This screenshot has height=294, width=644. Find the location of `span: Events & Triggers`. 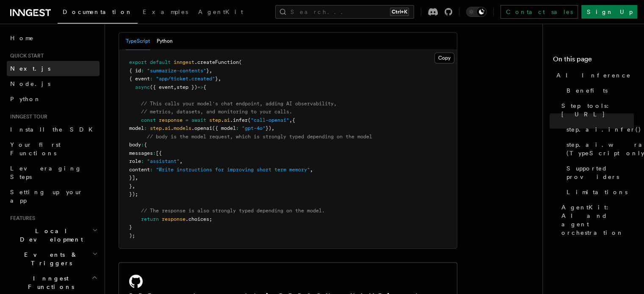

span: Events & Triggers is located at coordinates (50, 259).